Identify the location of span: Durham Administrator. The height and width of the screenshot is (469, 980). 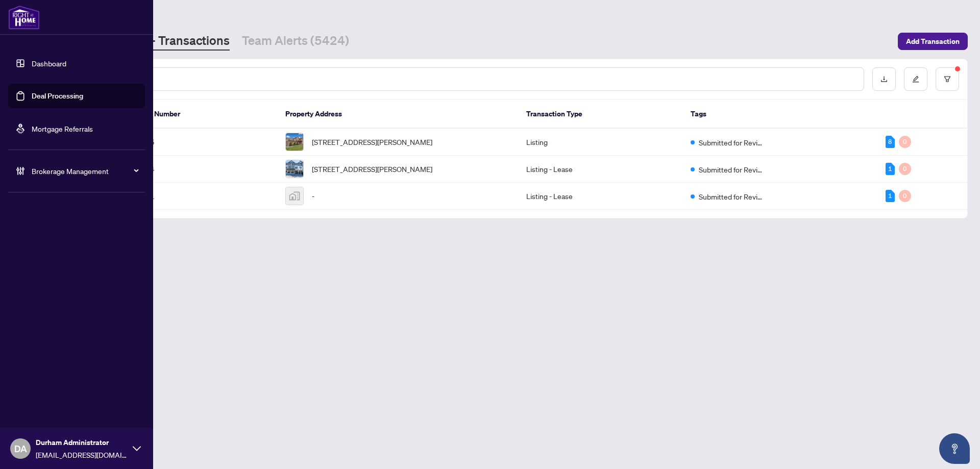
(82, 442).